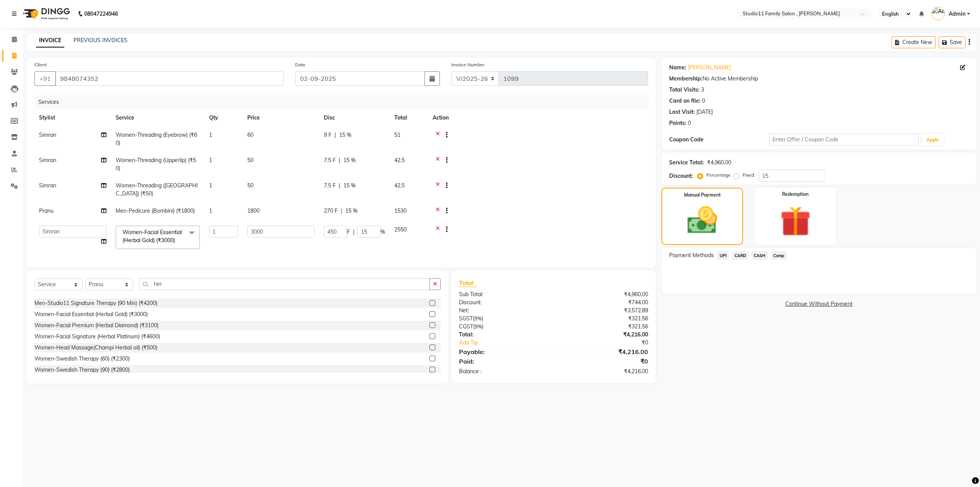 This screenshot has height=487, width=980. I want to click on label: Fixed, so click(748, 175).